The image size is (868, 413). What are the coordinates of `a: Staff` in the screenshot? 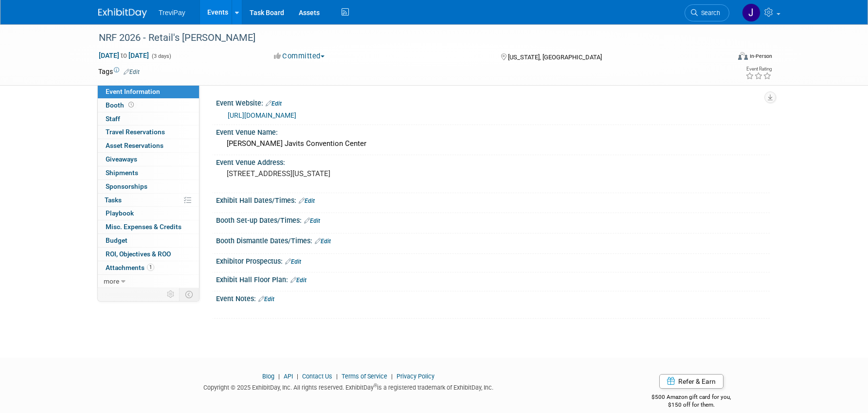 It's located at (149, 118).